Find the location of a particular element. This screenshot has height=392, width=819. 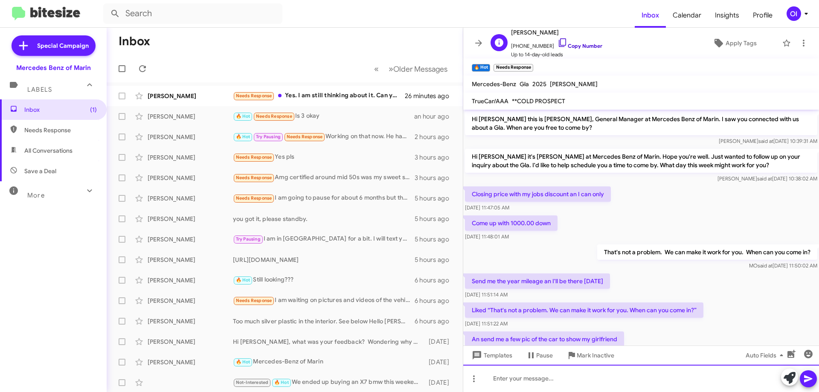

span: TrueCar/AAA is located at coordinates (490, 101).